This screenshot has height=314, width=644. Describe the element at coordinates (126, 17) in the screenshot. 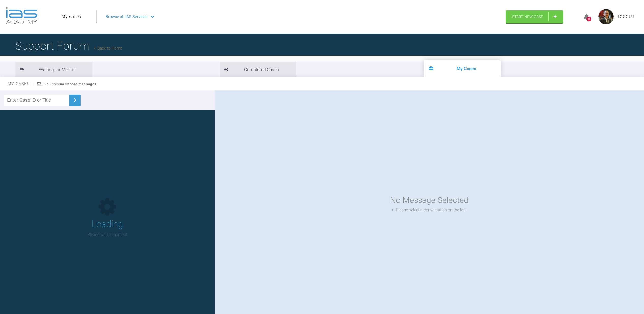

I see `span: Browse all IAS Services` at that location.